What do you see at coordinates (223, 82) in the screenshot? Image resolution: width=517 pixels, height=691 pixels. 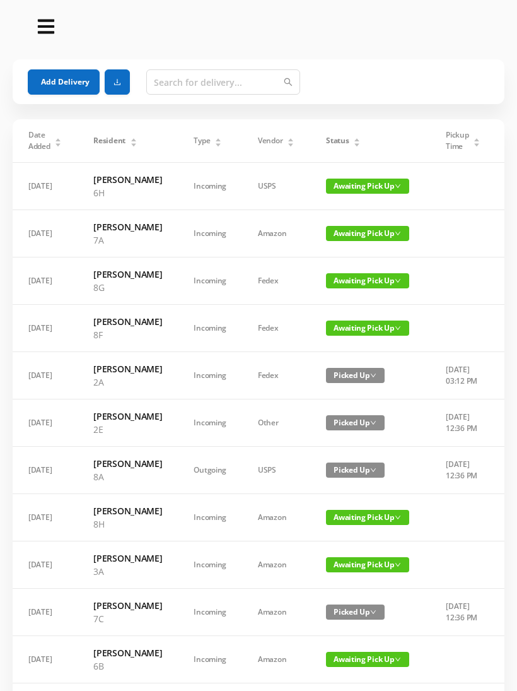 I see `input: Search for delivery...` at bounding box center [223, 82].